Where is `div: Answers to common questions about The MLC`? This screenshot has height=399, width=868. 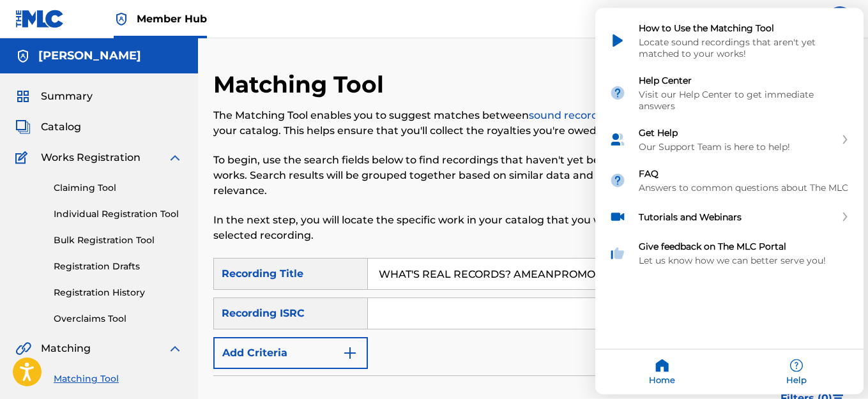
div: Answers to common questions about The MLC is located at coordinates (744, 187).